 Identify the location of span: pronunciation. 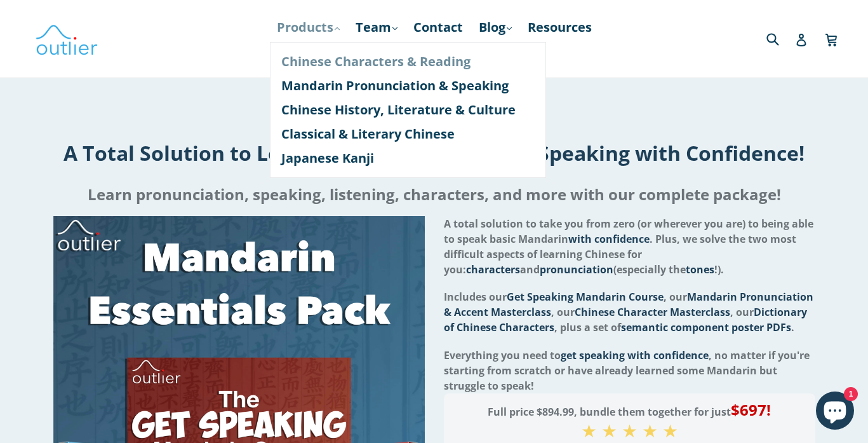
(630, 269).